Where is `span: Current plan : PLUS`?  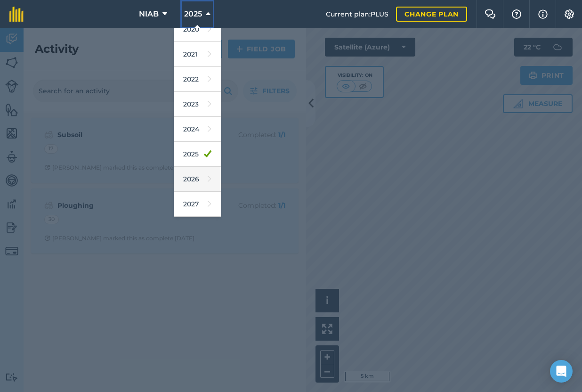 span: Current plan : PLUS is located at coordinates (357, 14).